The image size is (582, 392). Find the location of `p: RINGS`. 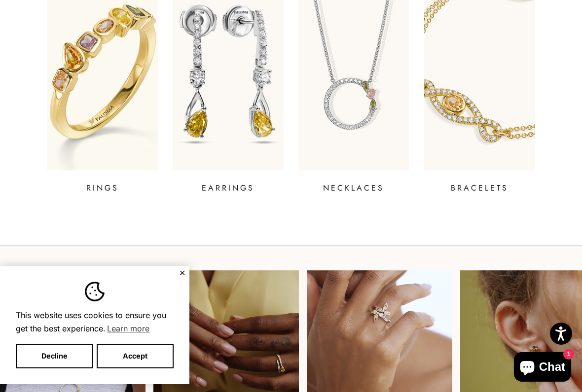

p: RINGS is located at coordinates (102, 188).